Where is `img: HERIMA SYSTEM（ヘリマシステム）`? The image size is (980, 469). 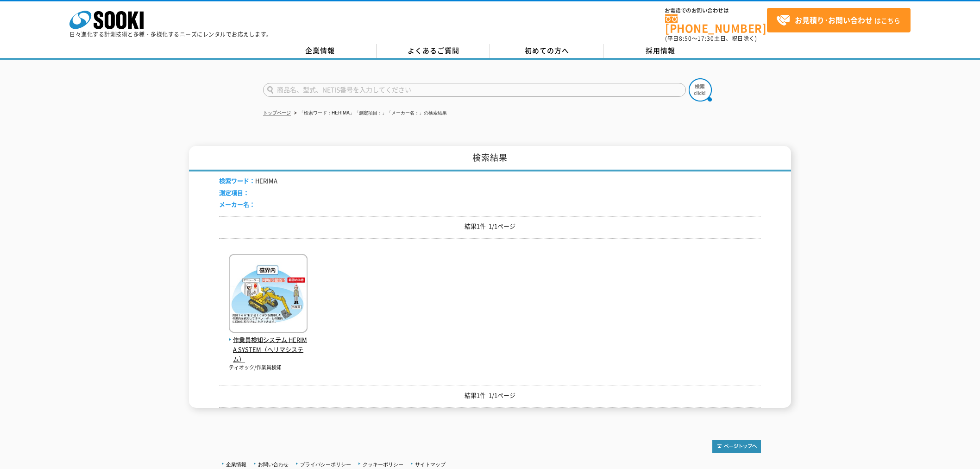 img: HERIMA SYSTEM（ヘリマシステム） is located at coordinates (268, 294).